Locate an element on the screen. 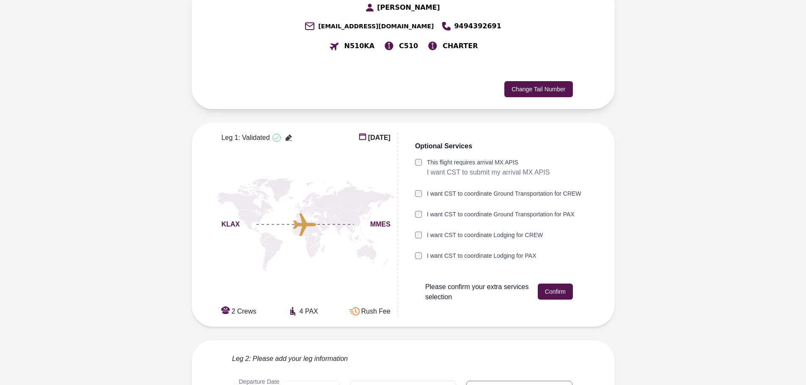  span: MMES is located at coordinates (380, 225).